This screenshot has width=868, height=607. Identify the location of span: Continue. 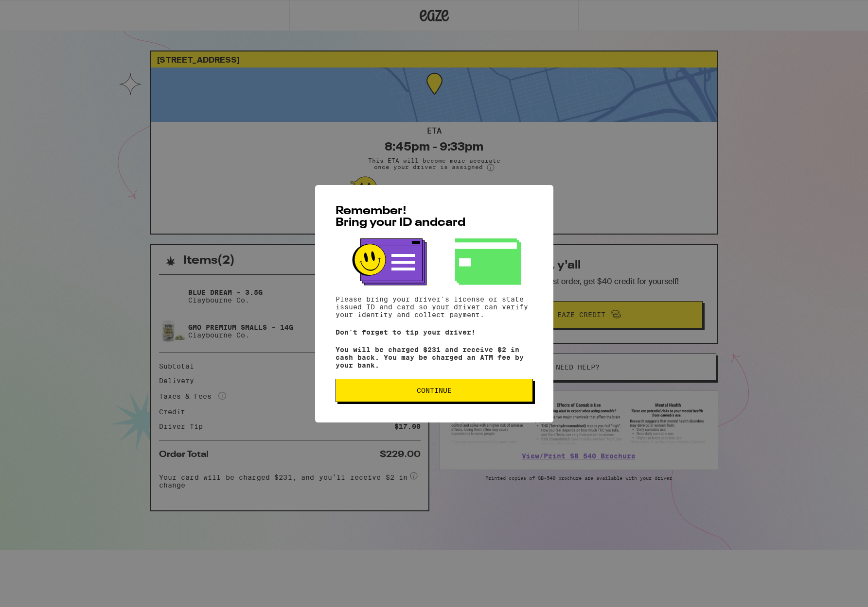
(434, 390).